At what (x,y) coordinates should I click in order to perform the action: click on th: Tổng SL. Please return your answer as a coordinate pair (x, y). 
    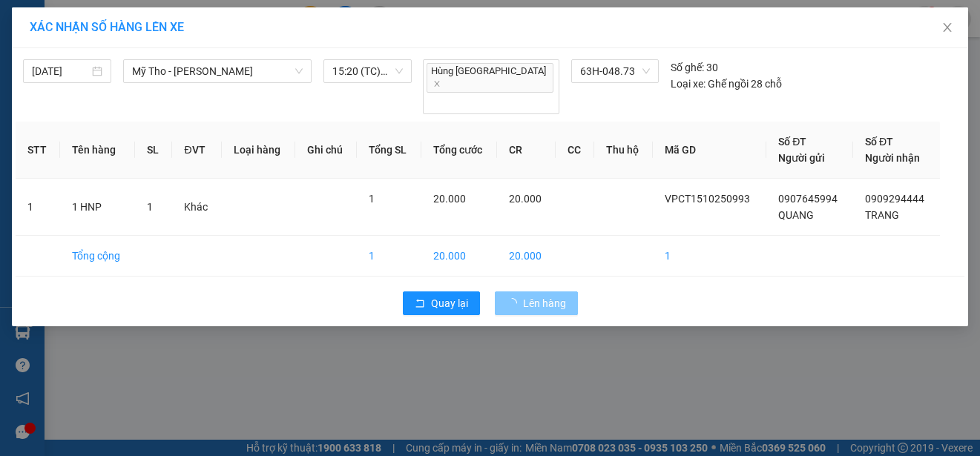
    Looking at the image, I should click on (388, 150).